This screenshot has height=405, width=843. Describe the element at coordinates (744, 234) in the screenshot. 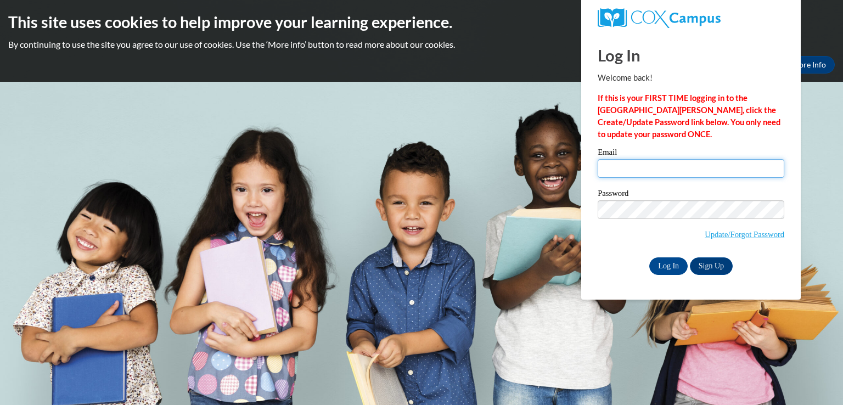

I see `a: Update/Forgot Password` at that location.